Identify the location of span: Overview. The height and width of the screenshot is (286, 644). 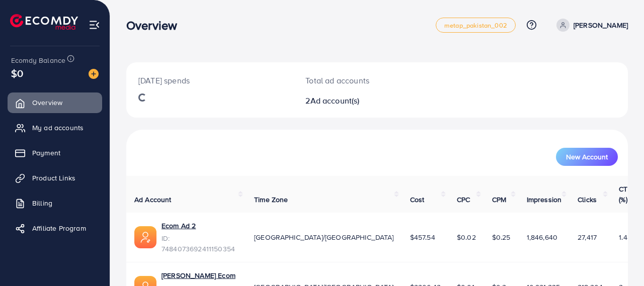
(47, 103).